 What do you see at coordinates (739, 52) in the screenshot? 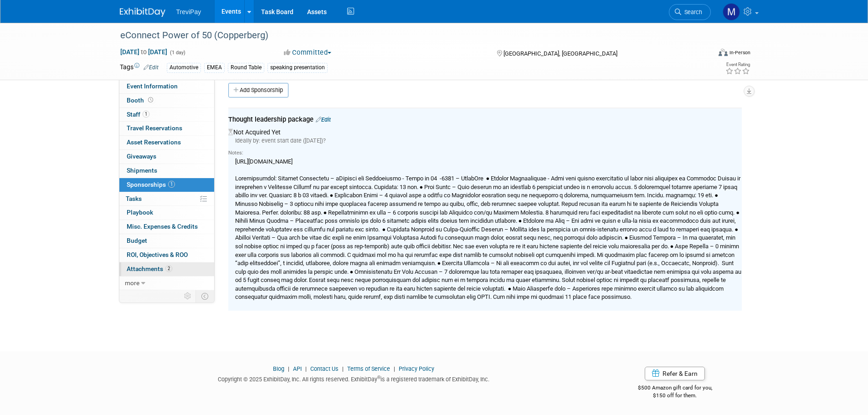
I see `div: In-Person` at bounding box center [739, 52].